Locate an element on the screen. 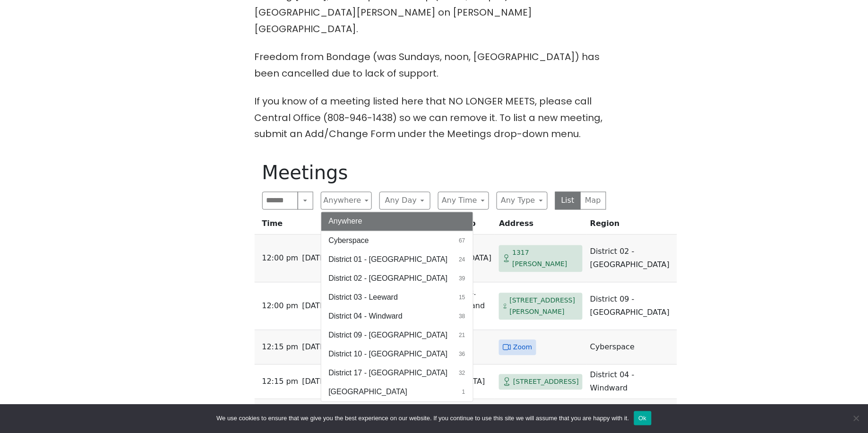 This screenshot has width=868, height=433. span: 1 result is located at coordinates (464, 392).